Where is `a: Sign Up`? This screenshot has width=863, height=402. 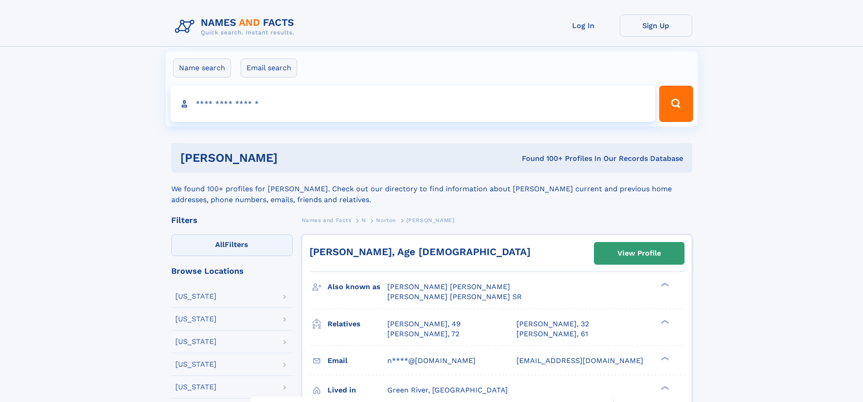
a: Sign Up is located at coordinates (656, 25).